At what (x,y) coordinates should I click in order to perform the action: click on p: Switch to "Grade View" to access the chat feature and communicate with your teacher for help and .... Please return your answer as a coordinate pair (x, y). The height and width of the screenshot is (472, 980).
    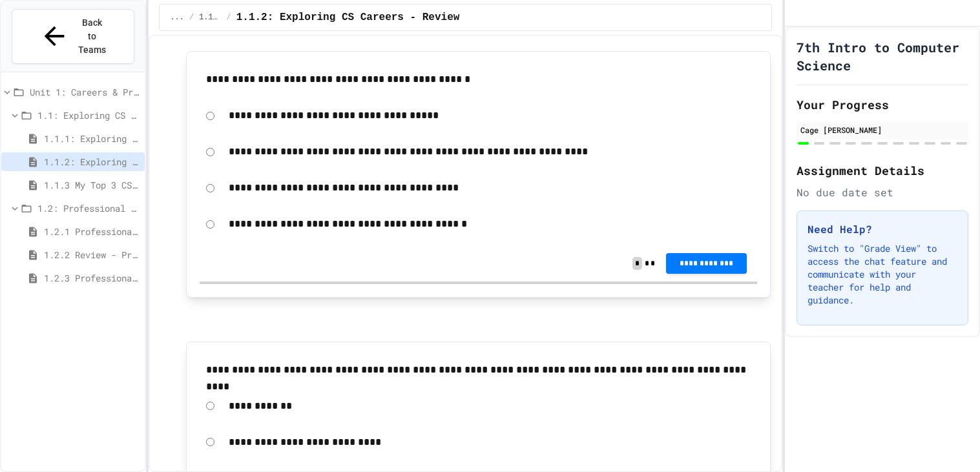
    Looking at the image, I should click on (882, 275).